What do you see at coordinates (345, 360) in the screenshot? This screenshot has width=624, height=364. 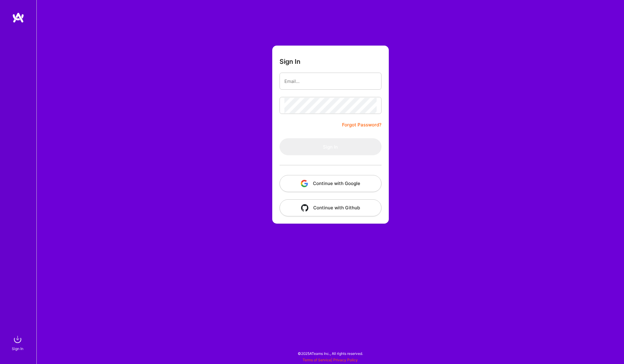 I see `a: Privacy Policy` at bounding box center [345, 360].